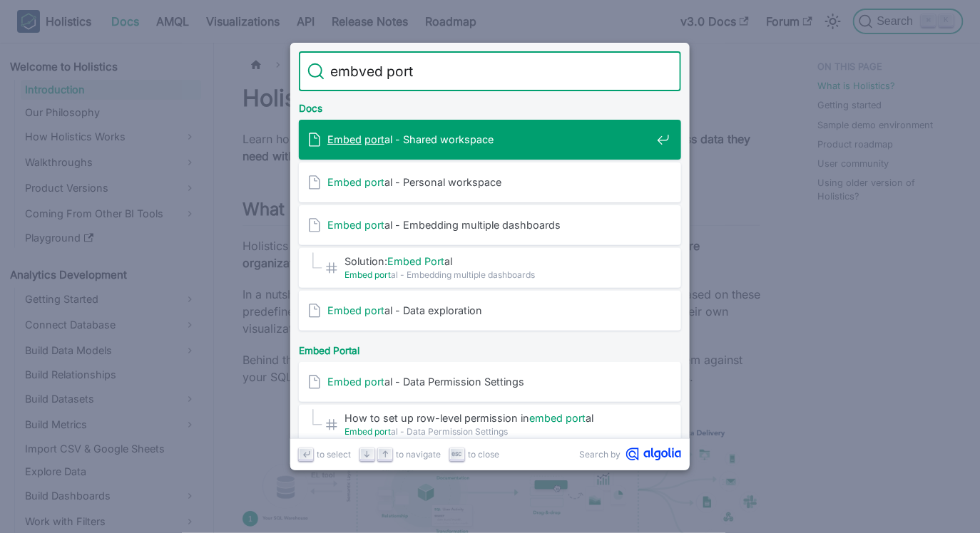 The height and width of the screenshot is (533, 980). Describe the element at coordinates (664, 71) in the screenshot. I see `button: Clear the query` at that location.